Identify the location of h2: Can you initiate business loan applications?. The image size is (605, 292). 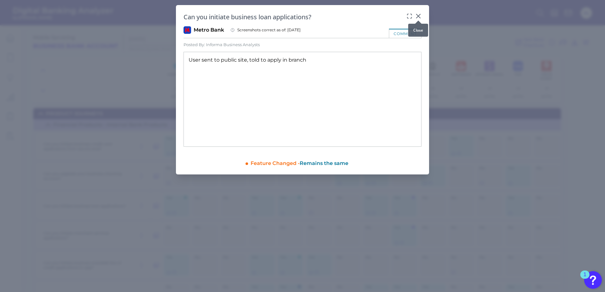
(294, 17).